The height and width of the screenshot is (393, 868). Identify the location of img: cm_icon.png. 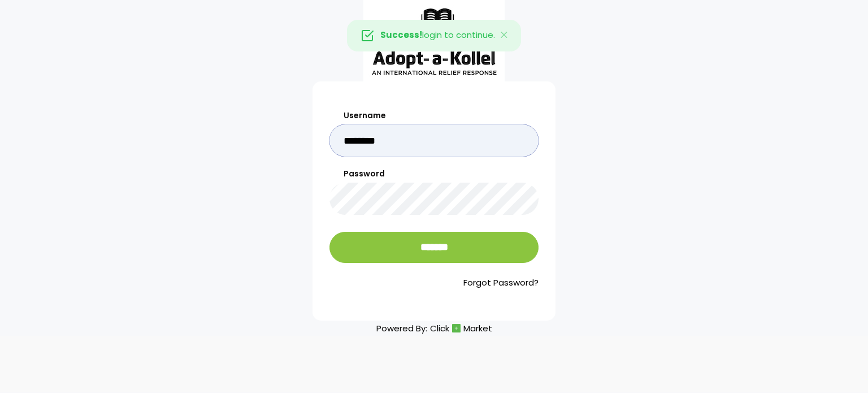
(456, 328).